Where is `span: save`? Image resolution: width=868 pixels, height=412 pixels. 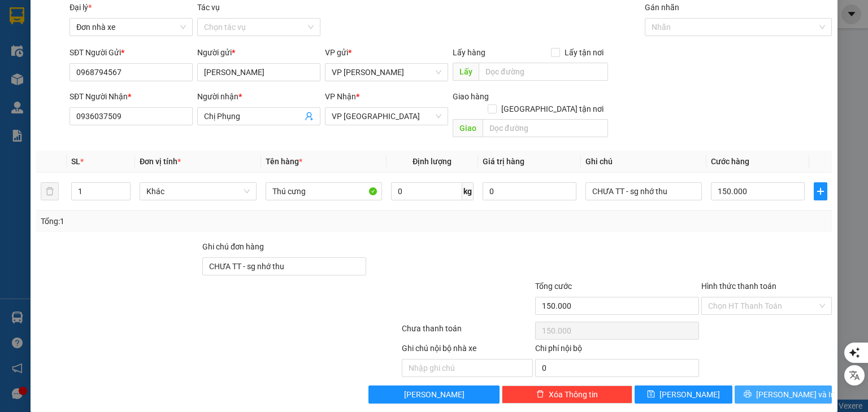
span: save is located at coordinates (651, 395).